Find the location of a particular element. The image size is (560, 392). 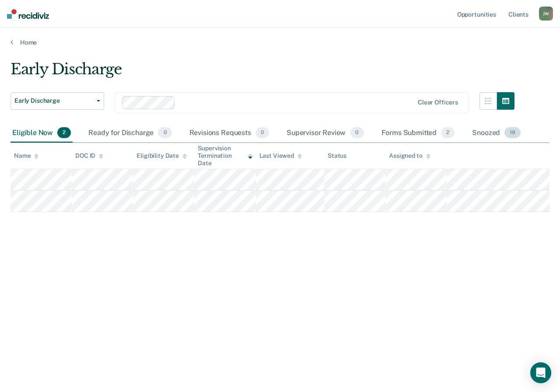

div: Snoozed19 is located at coordinates (496, 133).